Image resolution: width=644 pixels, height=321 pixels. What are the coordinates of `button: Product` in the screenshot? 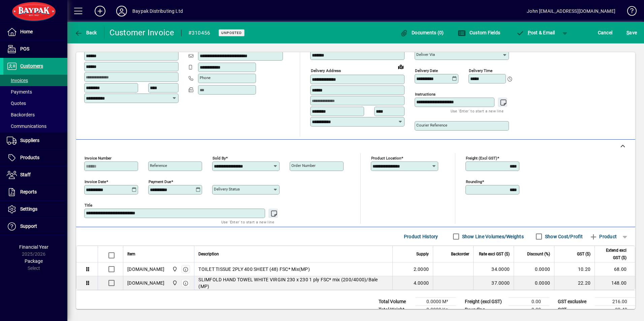 It's located at (603, 236).